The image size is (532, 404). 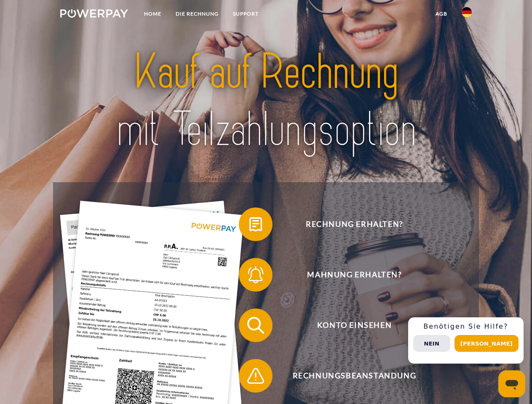 What do you see at coordinates (348, 225) in the screenshot?
I see `a: Rechnung erhalten?` at bounding box center [348, 225].